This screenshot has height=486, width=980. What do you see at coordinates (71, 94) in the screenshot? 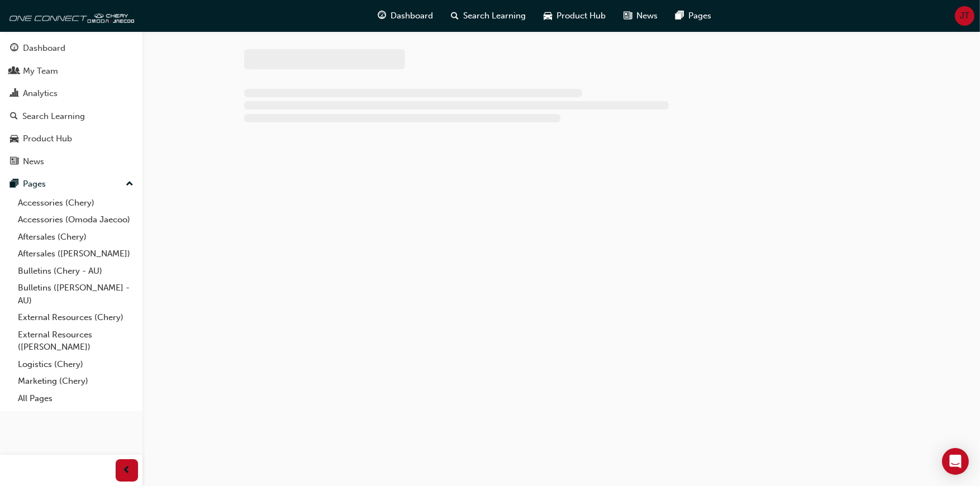
I see `a: Analytics` at bounding box center [71, 94].